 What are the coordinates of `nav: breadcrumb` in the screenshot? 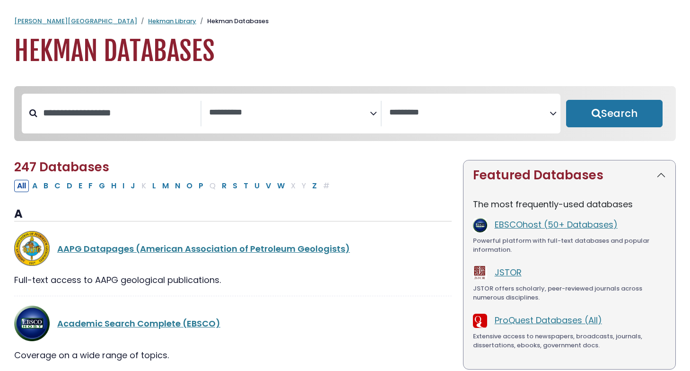 It's located at (345, 21).